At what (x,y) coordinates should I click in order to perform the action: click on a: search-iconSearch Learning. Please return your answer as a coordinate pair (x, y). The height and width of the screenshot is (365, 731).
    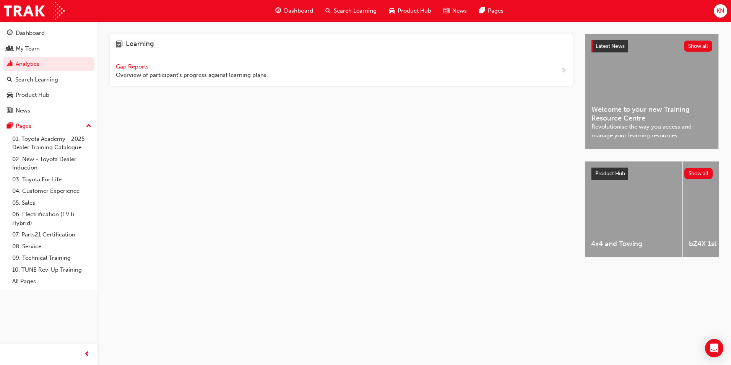
    Looking at the image, I should click on (351, 11).